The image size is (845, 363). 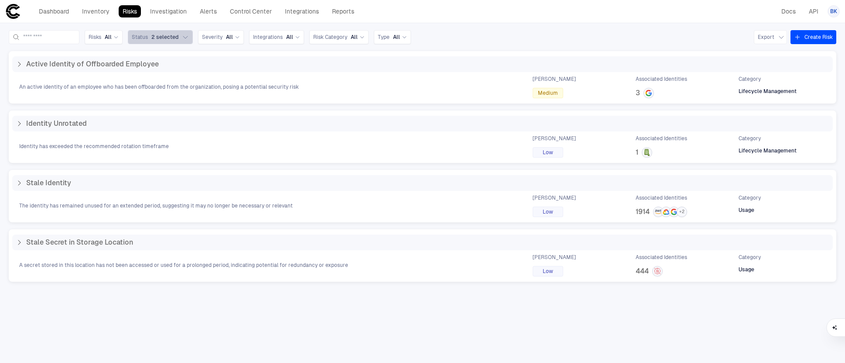 What do you see at coordinates (384, 37) in the screenshot?
I see `span: Type` at bounding box center [384, 37].